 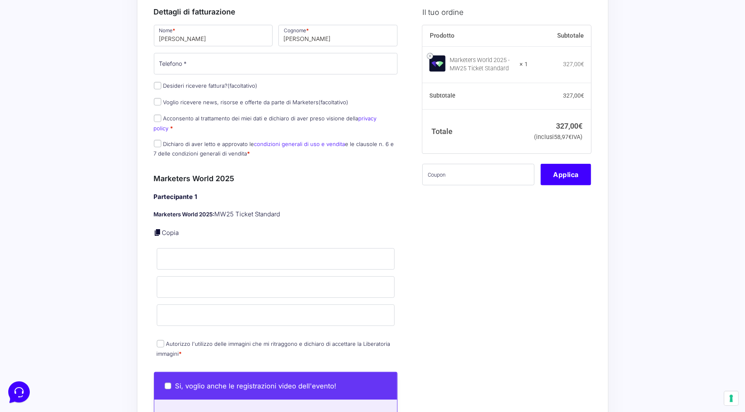 I want to click on input: Dichiaro di aver letto e approvato lecondizioni generali di uso e venditae le clausole n. 6 e 7 d..., so click(x=158, y=144).